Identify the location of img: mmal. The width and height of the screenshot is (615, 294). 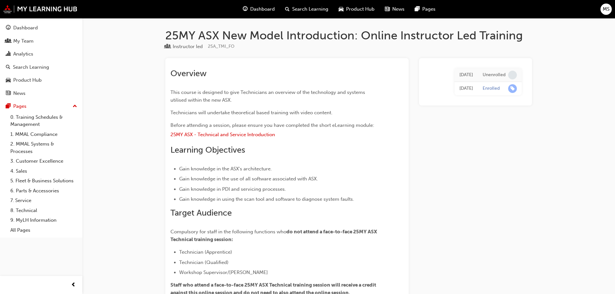
(40, 9).